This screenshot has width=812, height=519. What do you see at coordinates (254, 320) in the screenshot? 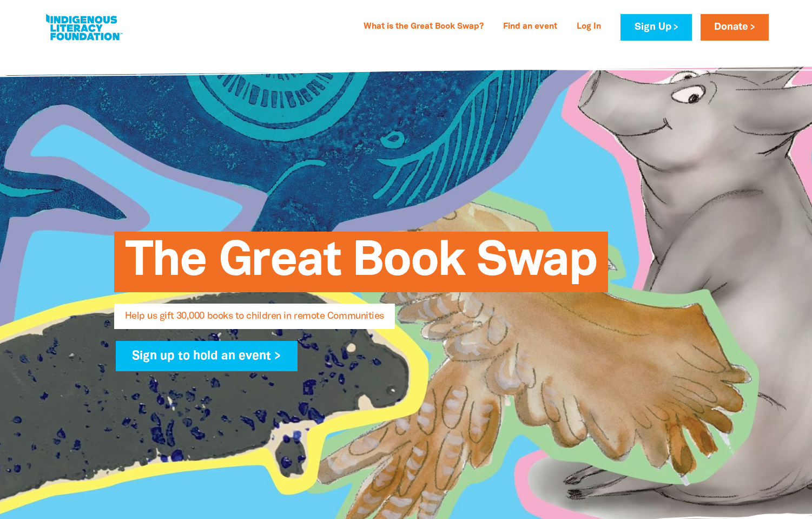
I see `span: Help us gift 30,000 books to children in remote Communities` at bounding box center [254, 320].